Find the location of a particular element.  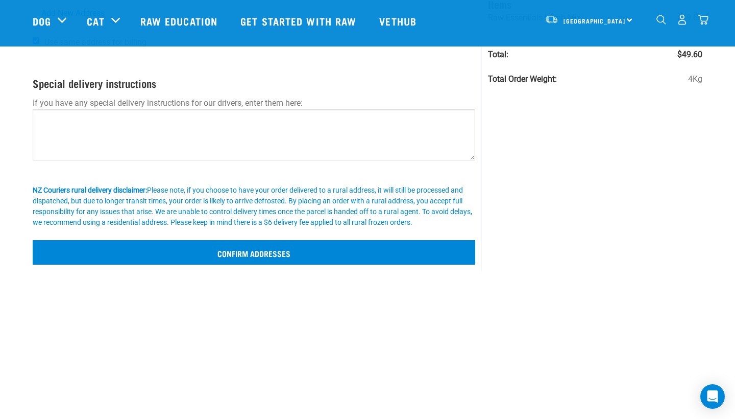

strong: Total Order Weight: is located at coordinates (522, 79).